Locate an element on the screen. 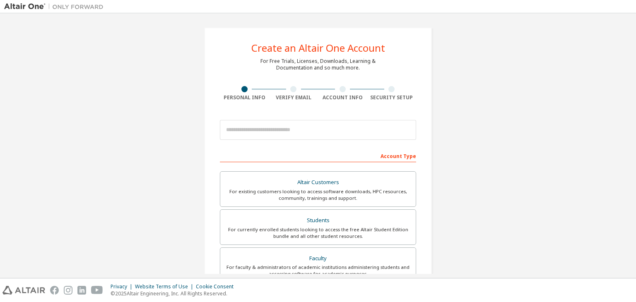  div: Privacy is located at coordinates (123, 287).